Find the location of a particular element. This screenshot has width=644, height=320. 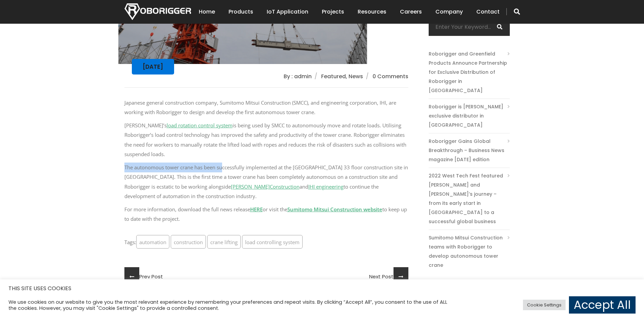

div: Tags: is located at coordinates (266, 242).